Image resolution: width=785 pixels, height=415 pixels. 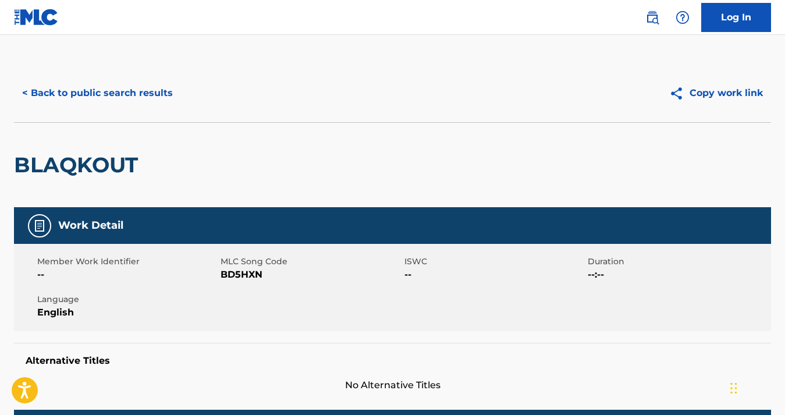 I want to click on button: < Back to public search results, so click(x=97, y=93).